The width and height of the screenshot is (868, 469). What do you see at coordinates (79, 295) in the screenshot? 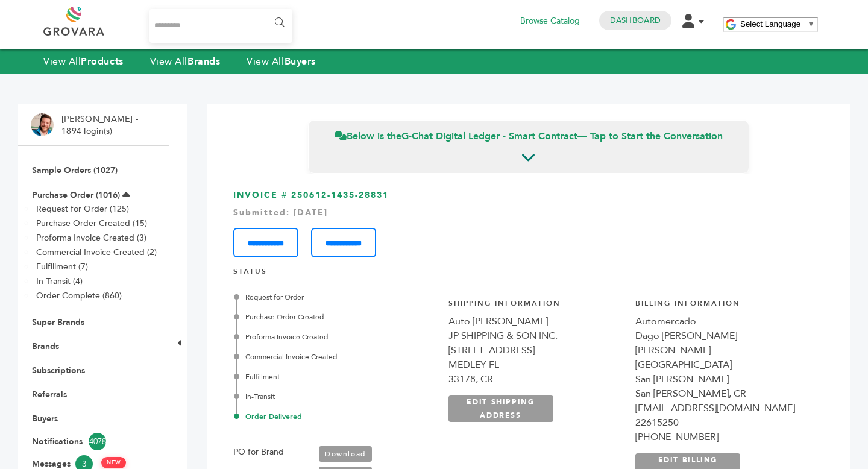
I see `a: Order Complete (860)` at bounding box center [79, 295].